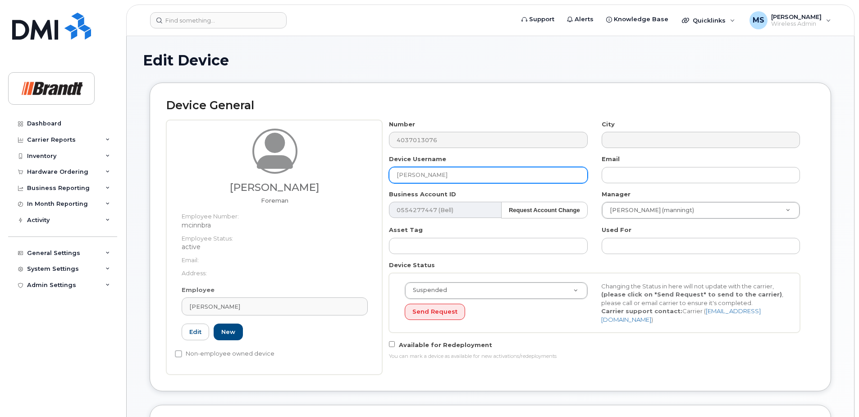 The image size is (859, 417). Describe the element at coordinates (595, 356) in the screenshot. I see `div: You can mark a device as available for new activations/redeployments` at that location.